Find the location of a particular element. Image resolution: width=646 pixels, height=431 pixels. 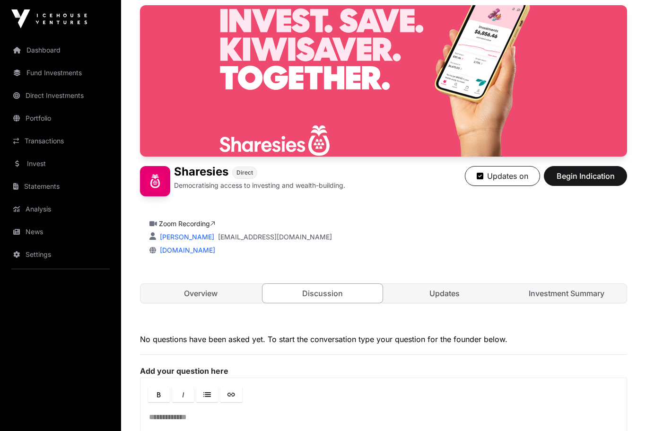

button: Updates on is located at coordinates (502, 176).